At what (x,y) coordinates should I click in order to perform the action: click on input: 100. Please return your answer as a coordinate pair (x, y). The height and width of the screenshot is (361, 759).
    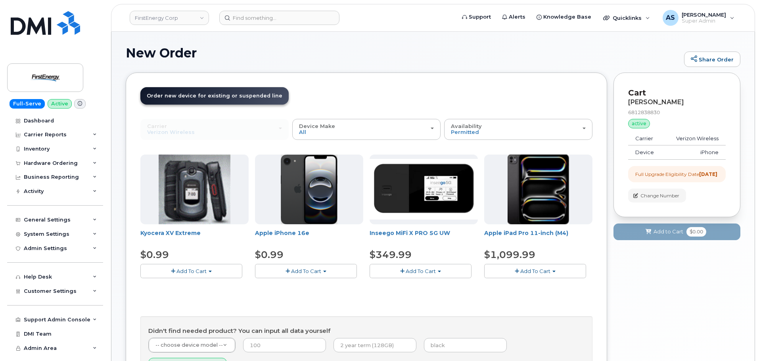
    Looking at the image, I should click on (284, 345).